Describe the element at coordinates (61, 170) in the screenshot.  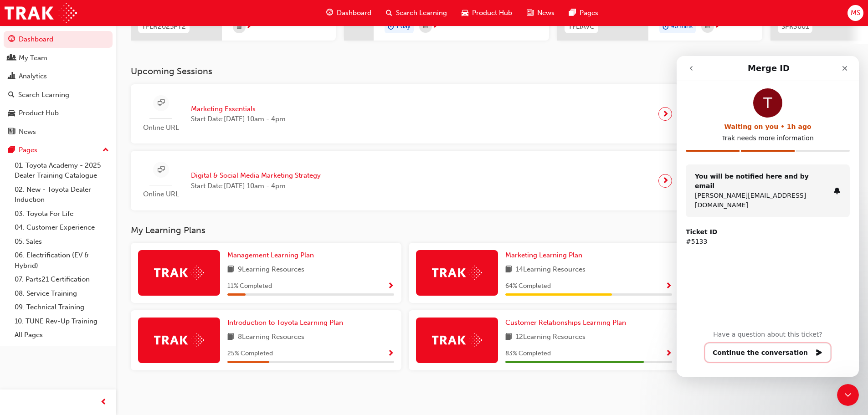
I see `a: 01. Toyota Academy - 2025 Dealer Training Catalogue` at that location.